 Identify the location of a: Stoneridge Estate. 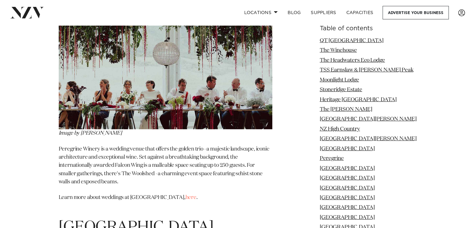
(341, 90).